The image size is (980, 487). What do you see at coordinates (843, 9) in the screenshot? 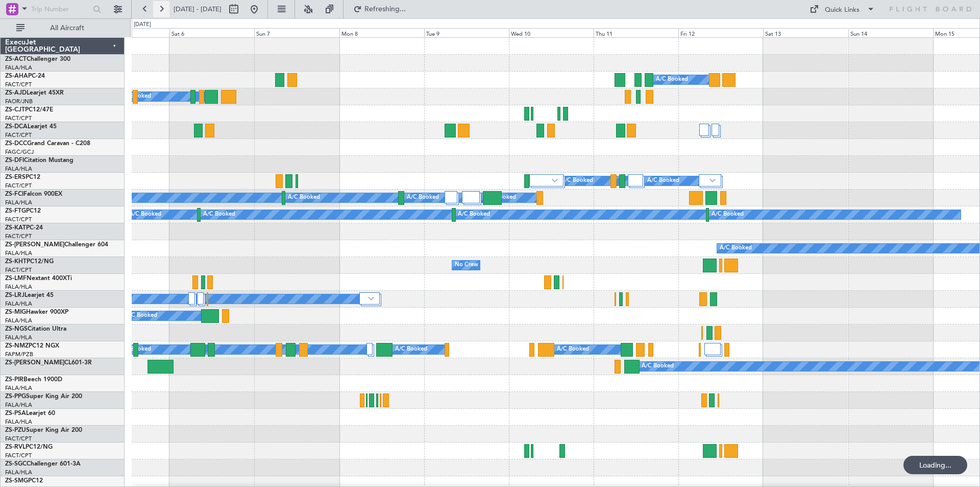
I see `button: Quick Links` at bounding box center [843, 9].